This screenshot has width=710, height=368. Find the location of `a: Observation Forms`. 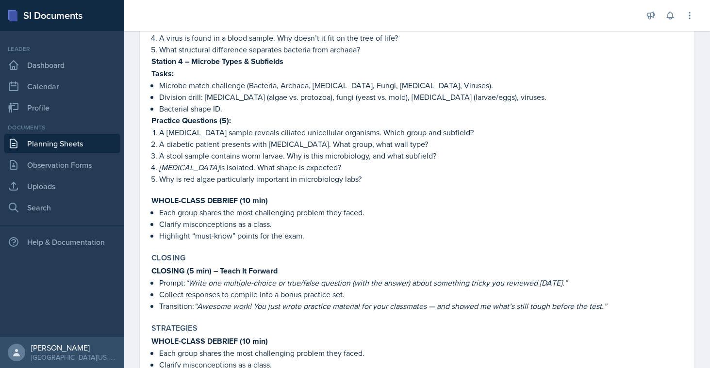

a: Observation Forms is located at coordinates (62, 165).